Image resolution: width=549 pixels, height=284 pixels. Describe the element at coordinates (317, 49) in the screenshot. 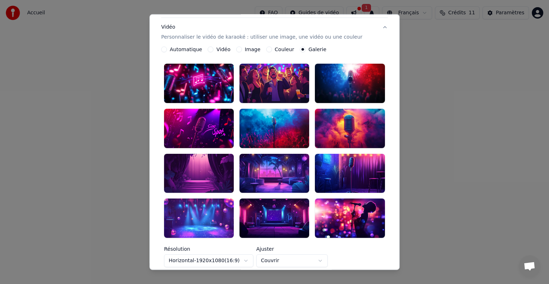

I see `label: Galerie` at that location.